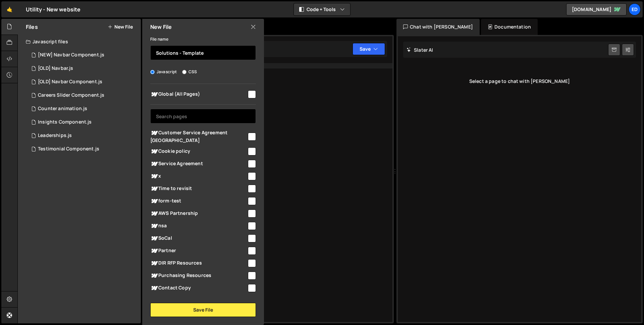 The width and height of the screenshot is (644, 325). Describe the element at coordinates (190, 72) in the screenshot. I see `label: CSS` at that location.